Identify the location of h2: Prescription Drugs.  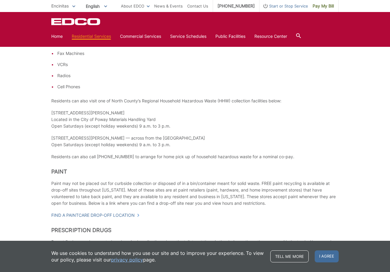
(195, 230).